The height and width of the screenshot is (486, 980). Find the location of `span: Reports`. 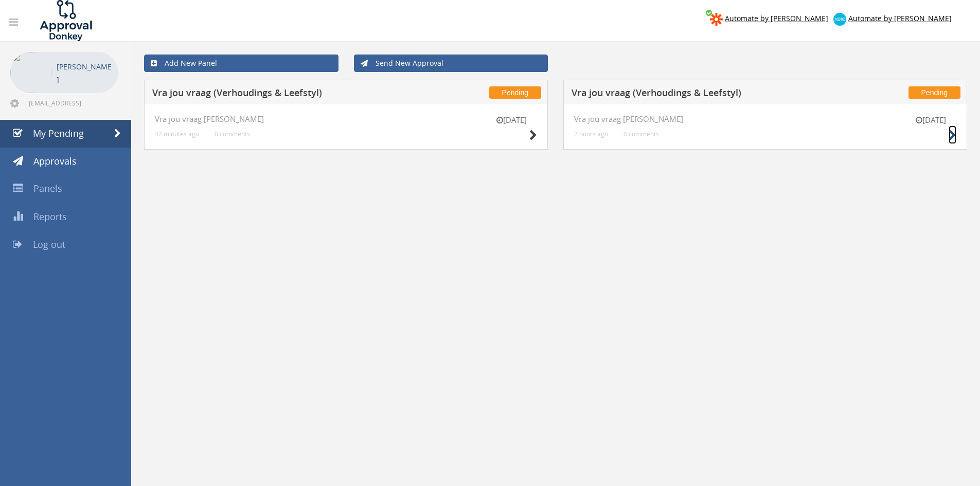

span: Reports is located at coordinates (50, 216).